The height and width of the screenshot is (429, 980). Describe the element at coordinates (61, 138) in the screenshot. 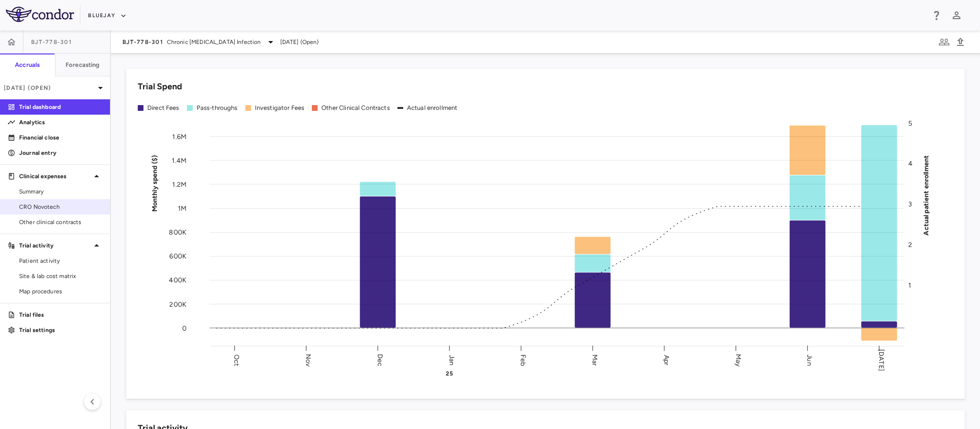

I see `p: Financial close` at that location.